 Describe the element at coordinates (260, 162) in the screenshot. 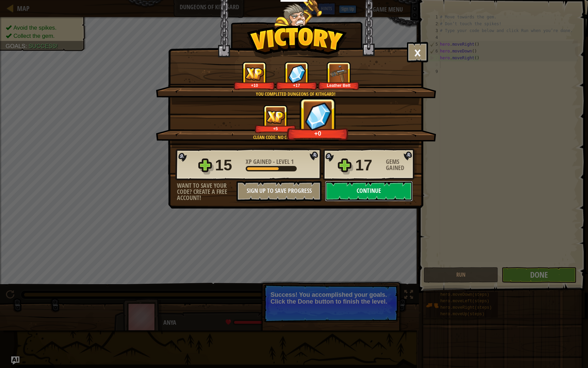

I see `span: XP Gained` at that location.